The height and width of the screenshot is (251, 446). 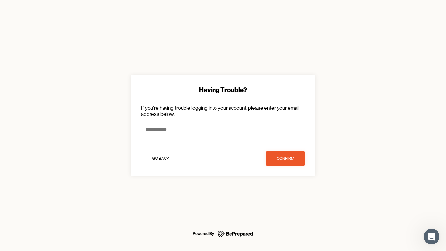 What do you see at coordinates (286, 158) in the screenshot?
I see `div: confirm` at bounding box center [286, 158].